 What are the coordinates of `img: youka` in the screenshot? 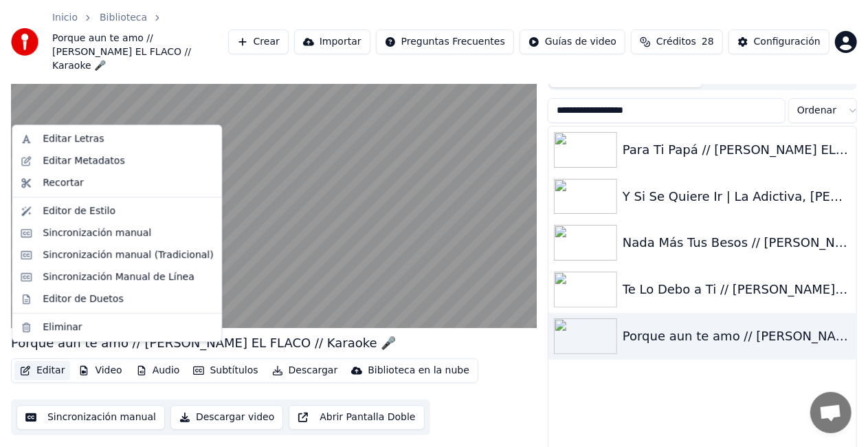 It's located at (25, 42).